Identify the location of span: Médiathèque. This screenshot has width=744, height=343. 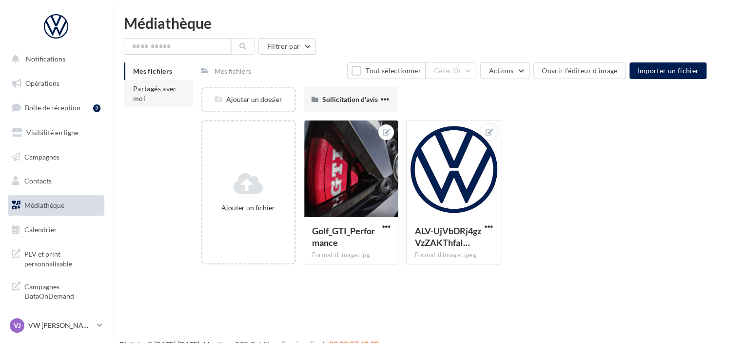
(44, 205).